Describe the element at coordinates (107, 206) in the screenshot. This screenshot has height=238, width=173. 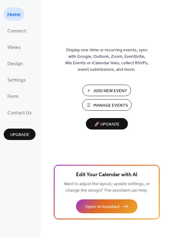
I see `button: Open AI Assistant` at that location.